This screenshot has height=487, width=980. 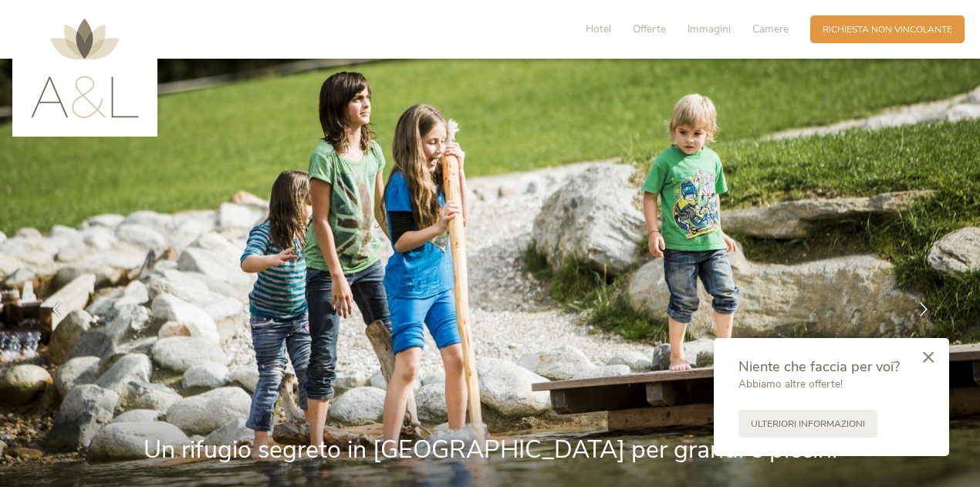 What do you see at coordinates (650, 29) in the screenshot?
I see `span: Offerte` at bounding box center [650, 29].